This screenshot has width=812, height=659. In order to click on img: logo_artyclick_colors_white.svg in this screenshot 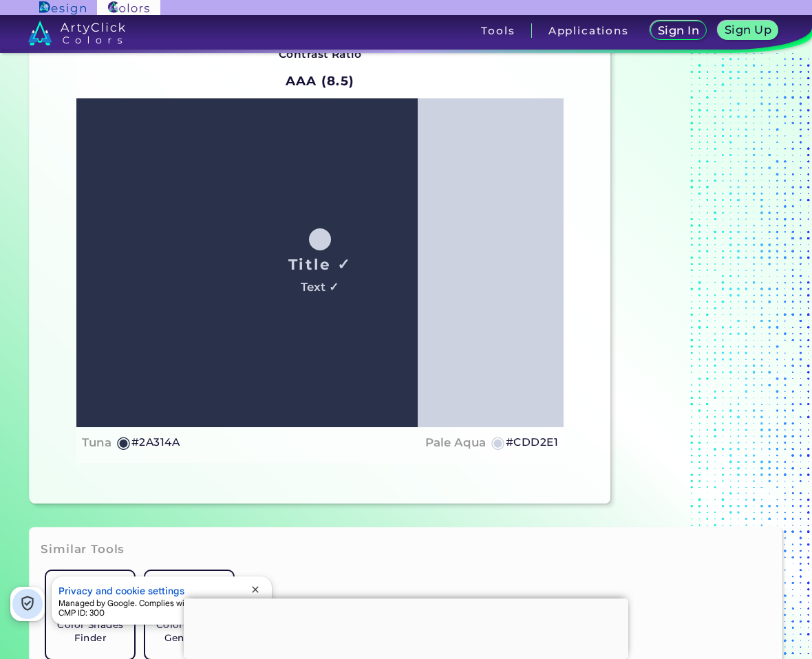, I will do `click(77, 33)`.